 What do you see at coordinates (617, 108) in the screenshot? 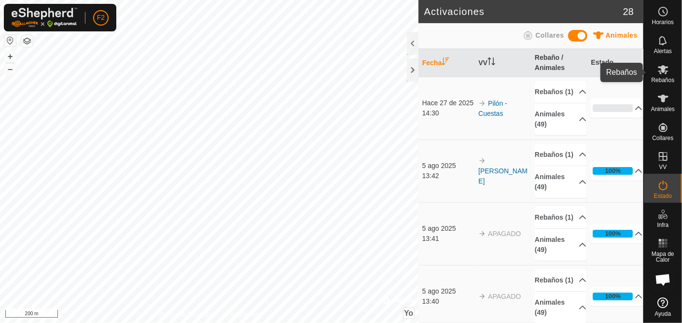
I see `p-accordion-header: 0%` at bounding box center [617, 108].